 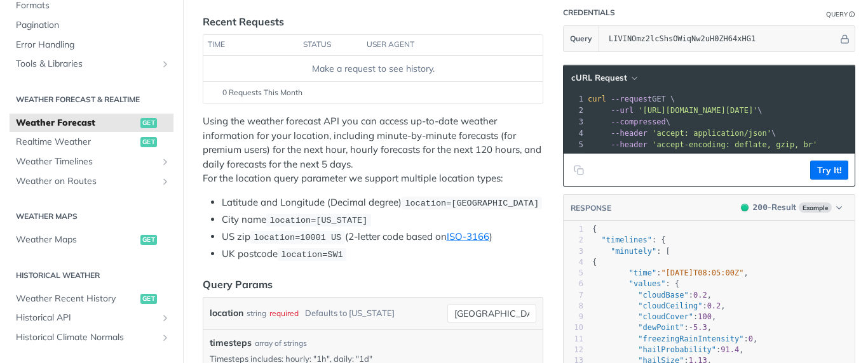 I want to click on span: 91.4, so click(x=729, y=350).